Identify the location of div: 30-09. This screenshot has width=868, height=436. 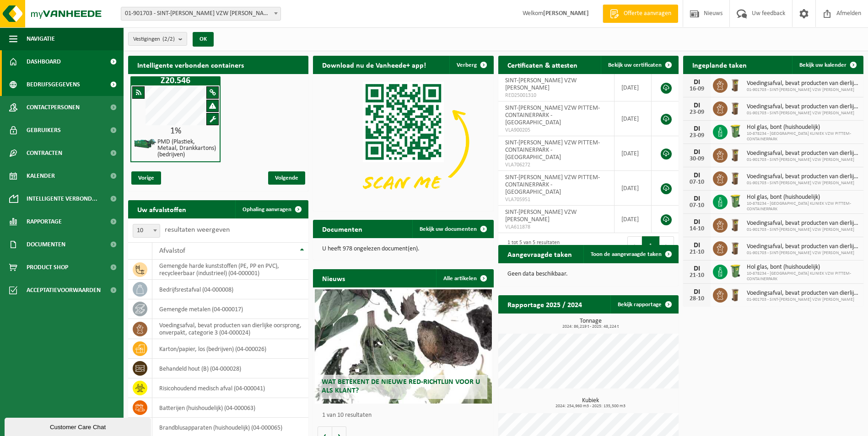
(697, 159).